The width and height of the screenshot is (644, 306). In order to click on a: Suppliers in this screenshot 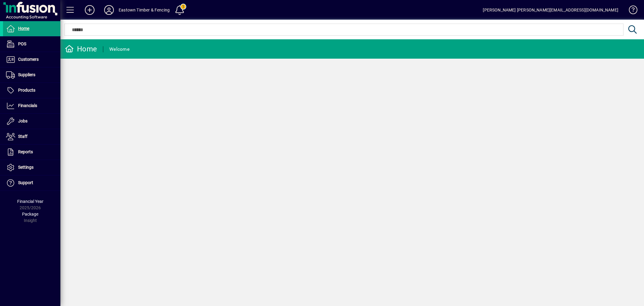, I will do `click(32, 75)`.